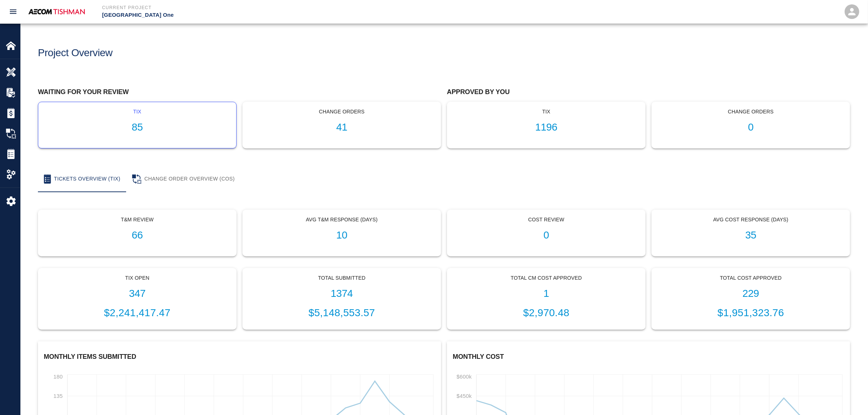  Describe the element at coordinates (137, 278) in the screenshot. I see `p: Tix Open` at that location.